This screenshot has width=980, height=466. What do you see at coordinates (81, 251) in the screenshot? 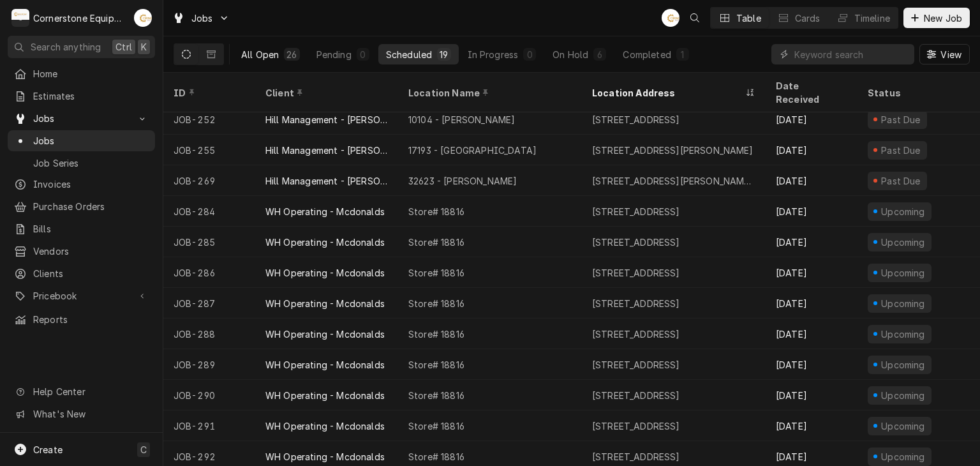
I see `a: Vendors` at bounding box center [81, 251].